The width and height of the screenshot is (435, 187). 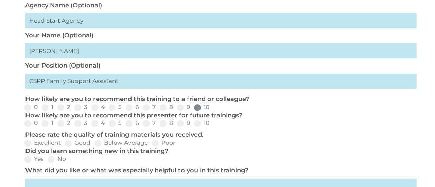 What do you see at coordinates (219, 135) in the screenshot?
I see `p: Please rate the quality of training materials you received.` at bounding box center [219, 135].